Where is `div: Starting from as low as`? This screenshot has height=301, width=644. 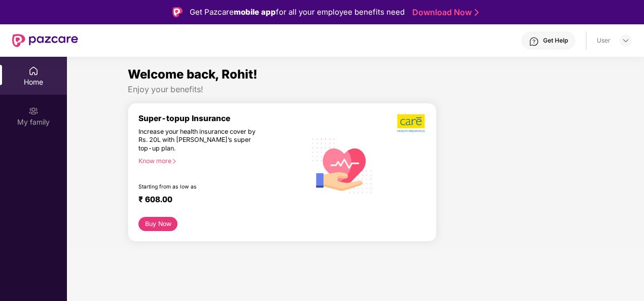 div: Starting from as low as is located at coordinates (201, 187).